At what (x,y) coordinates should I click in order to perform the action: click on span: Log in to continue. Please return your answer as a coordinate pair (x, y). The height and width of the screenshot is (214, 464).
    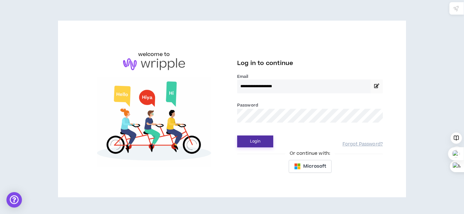
    Looking at the image, I should click on (265, 63).